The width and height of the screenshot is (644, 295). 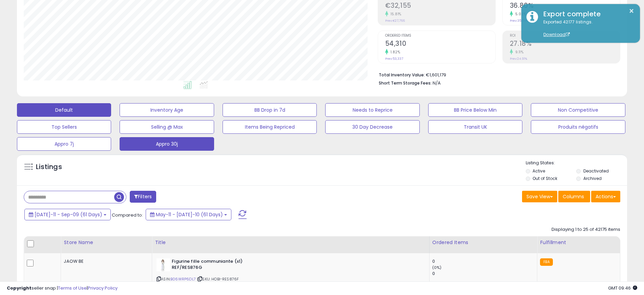 What do you see at coordinates (565, 35) in the screenshot?
I see `span: ROI` at bounding box center [565, 35].